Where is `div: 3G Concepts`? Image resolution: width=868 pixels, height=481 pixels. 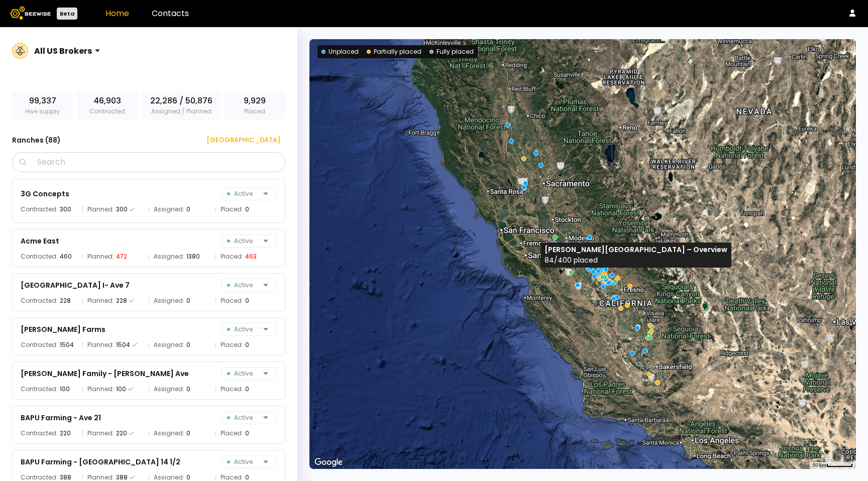 div: 3G Concepts is located at coordinates (45, 194).